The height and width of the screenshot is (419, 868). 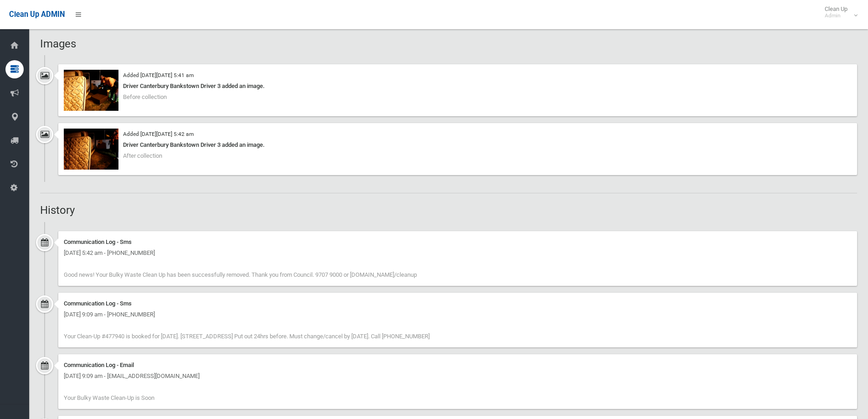 What do you see at coordinates (448, 210) in the screenshot?
I see `h2: History` at bounding box center [448, 210].